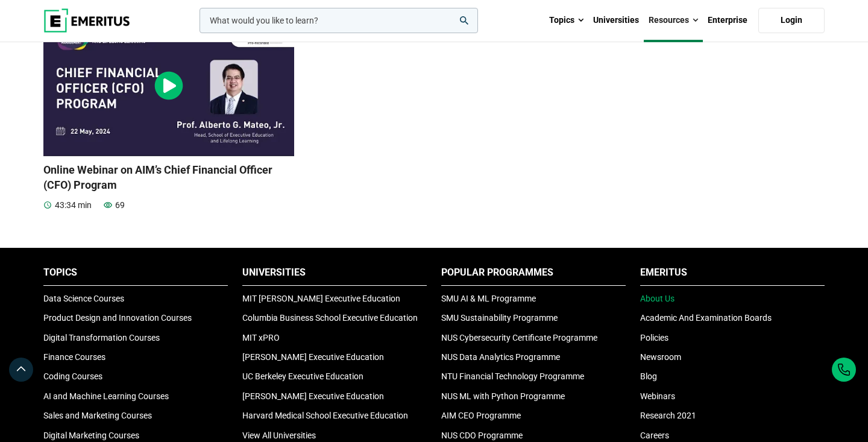 Image resolution: width=868 pixels, height=442 pixels. Describe the element at coordinates (519, 338) in the screenshot. I see `a: NUS Cybersecurity Certificate Programme` at that location.